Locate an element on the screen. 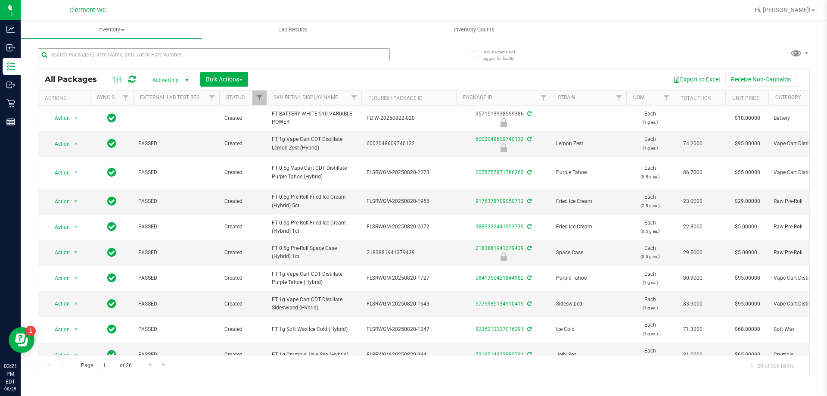  span: 23.0000 is located at coordinates (693, 201).